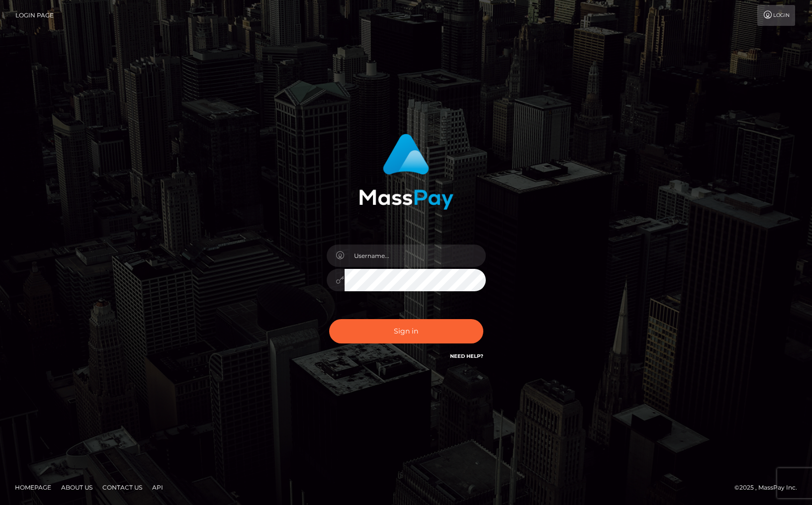  What do you see at coordinates (123, 487) in the screenshot?
I see `a: Contact Us` at bounding box center [123, 487].